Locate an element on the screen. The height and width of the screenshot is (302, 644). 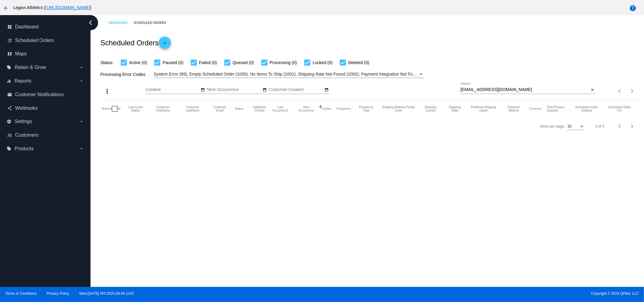
span: 20 is located at coordinates (570, 126).